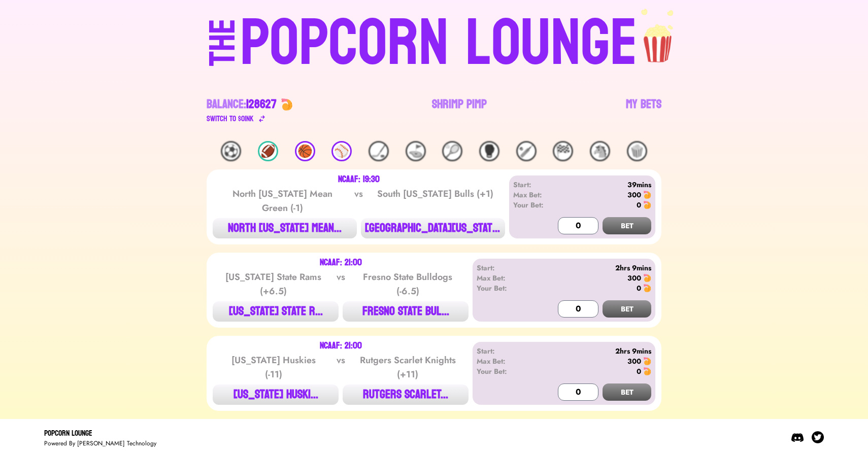 The width and height of the screenshot is (868, 455). Describe the element at coordinates (407, 367) in the screenshot. I see `div: Rutgers Scarlet Knights (+11)` at that location.